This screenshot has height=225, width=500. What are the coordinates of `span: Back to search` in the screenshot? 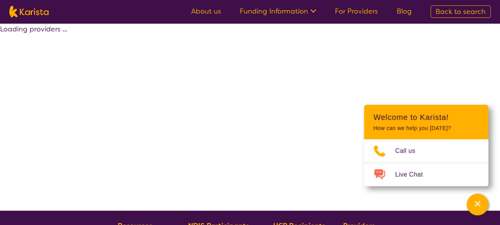 It's located at (460, 12).